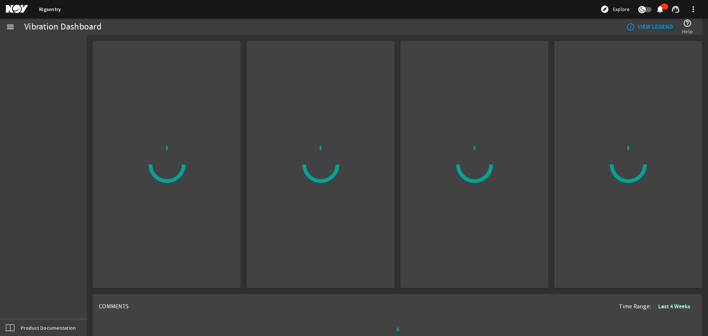  What do you see at coordinates (657, 306) in the screenshot?
I see `div: Time Range:` at bounding box center [657, 306].